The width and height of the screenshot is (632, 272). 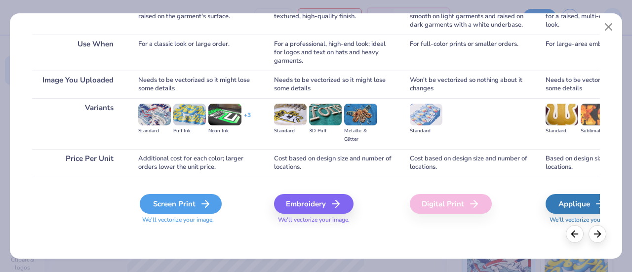 I want to click on div: Additional cost for each color; larger orders lower the unit price., so click(x=199, y=163).